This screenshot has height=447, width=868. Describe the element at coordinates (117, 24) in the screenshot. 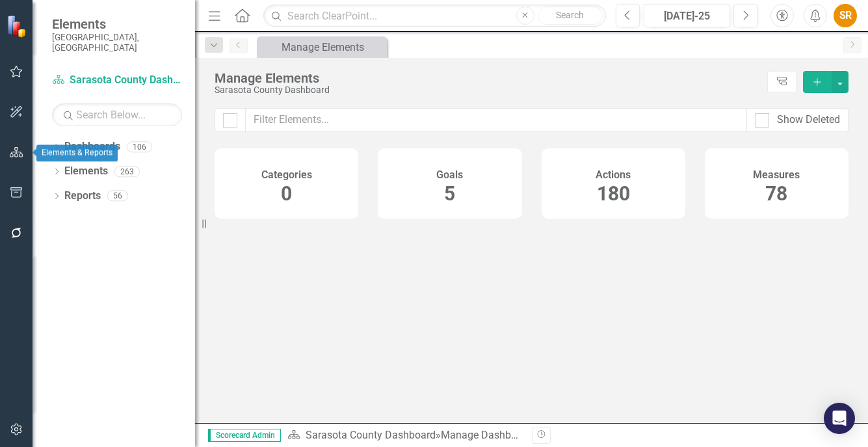

I see `span: Elements` at that location.